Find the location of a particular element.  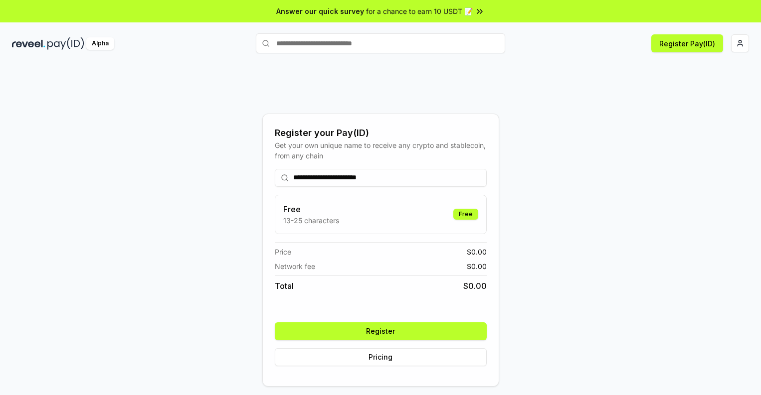

img: pay_id is located at coordinates (66, 43).